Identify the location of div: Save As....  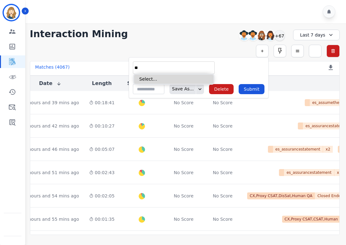
(182, 89).